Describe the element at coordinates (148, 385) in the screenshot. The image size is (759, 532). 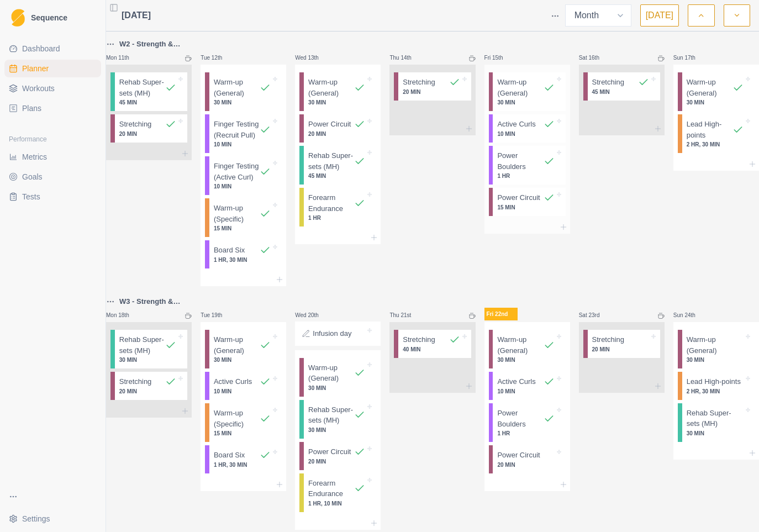
I see `div: Stretching20 MIN` at that location.